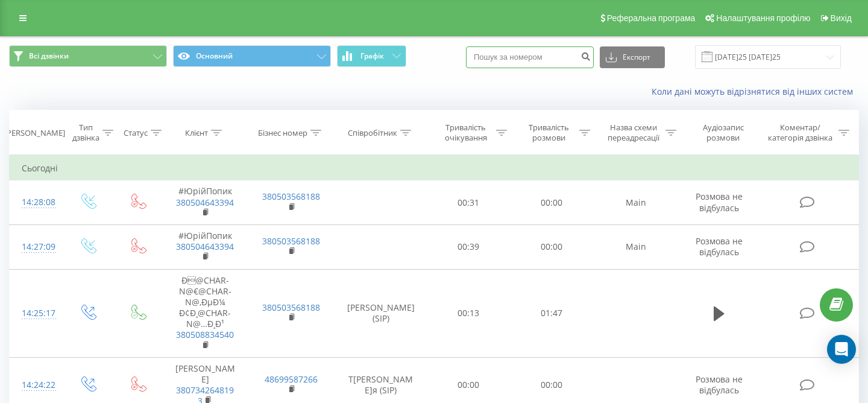 The height and width of the screenshot is (403, 868). Describe the element at coordinates (88, 56) in the screenshot. I see `button: Всі дзвінки` at that location.